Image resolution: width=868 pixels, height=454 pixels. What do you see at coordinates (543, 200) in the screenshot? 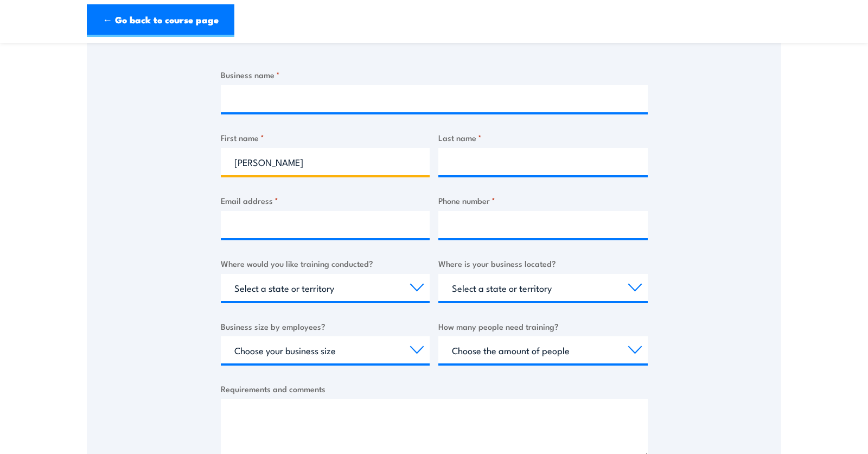
I see `label: Phone number` at bounding box center [543, 200].